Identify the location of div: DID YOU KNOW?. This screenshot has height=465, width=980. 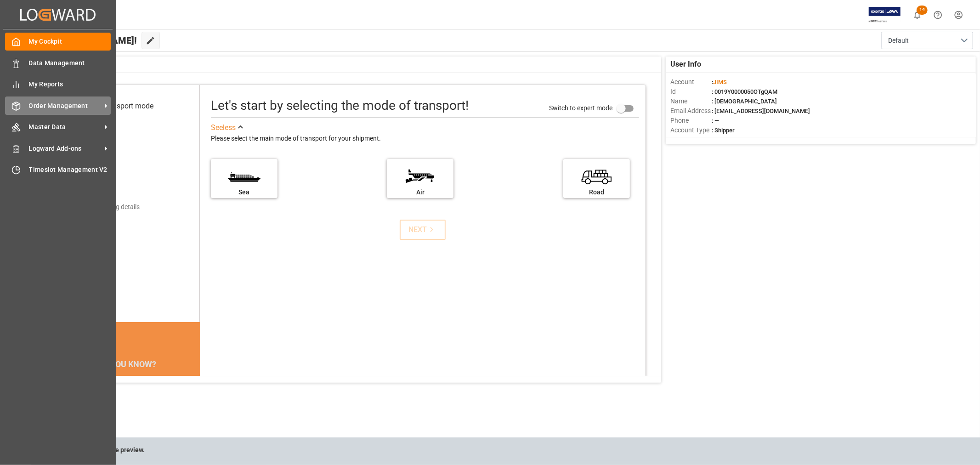
(126, 364).